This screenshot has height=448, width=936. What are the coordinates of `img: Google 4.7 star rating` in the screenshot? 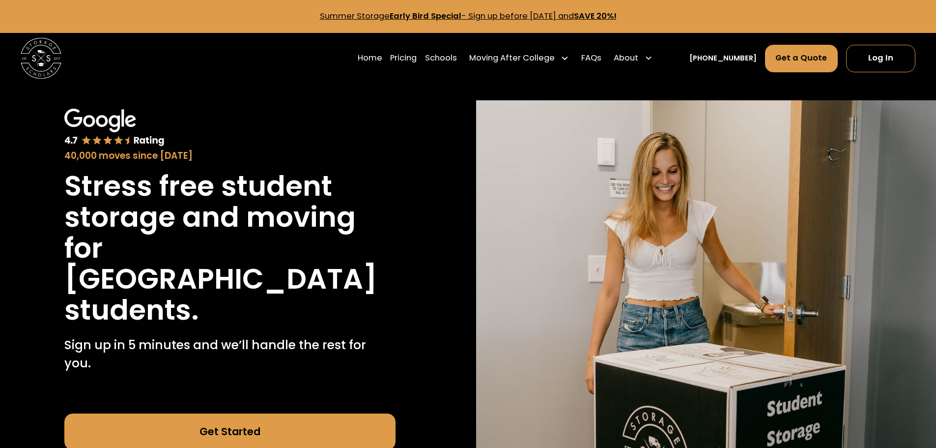 It's located at (115, 128).